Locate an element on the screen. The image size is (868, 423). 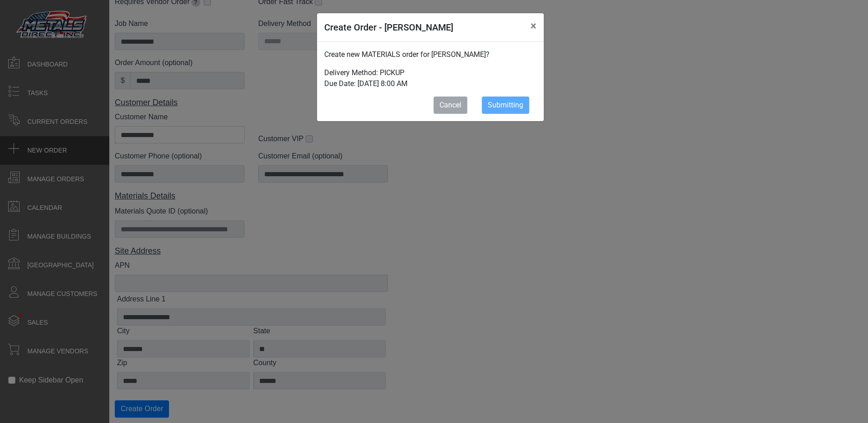
button: Cancel is located at coordinates (450, 105).